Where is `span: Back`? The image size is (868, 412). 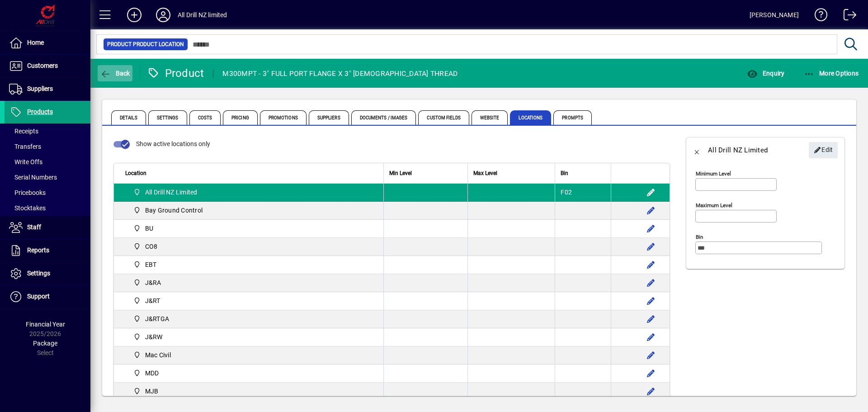
span: Back is located at coordinates (115, 74).